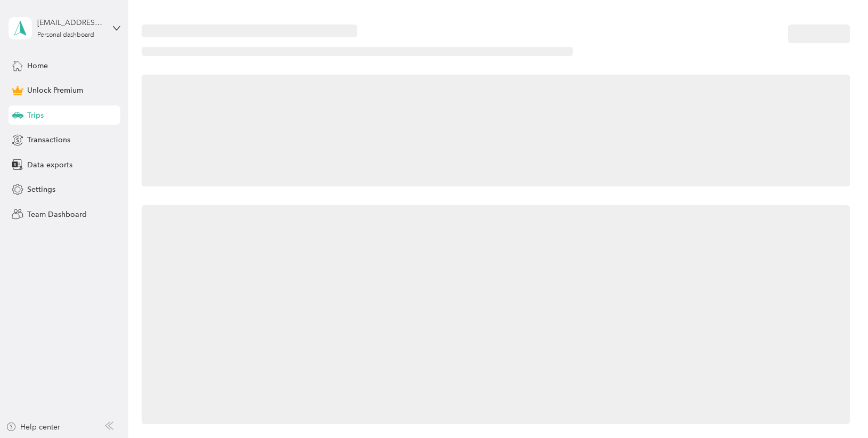  I want to click on div: Help center, so click(33, 427).